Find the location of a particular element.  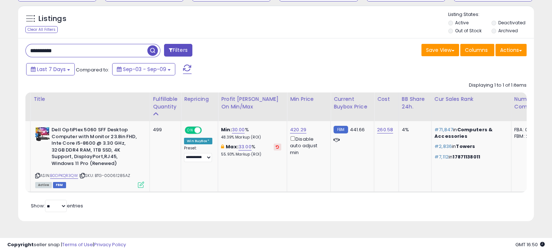

div: FBA: 0 is located at coordinates (526, 130).